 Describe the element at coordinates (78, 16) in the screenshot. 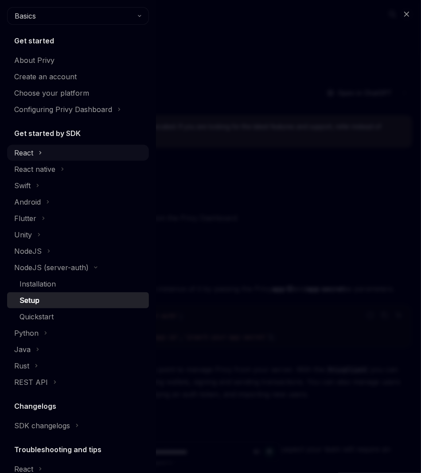

I see `button: Basics` at that location.